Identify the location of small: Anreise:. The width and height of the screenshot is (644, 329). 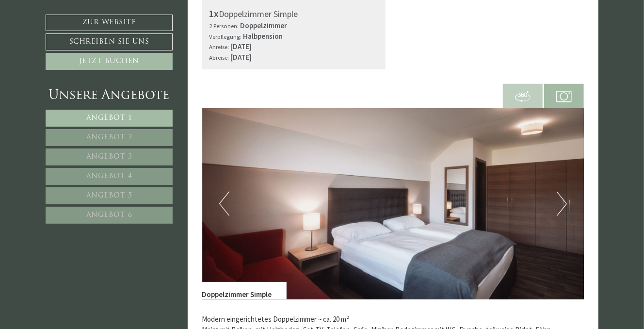
(219, 46).